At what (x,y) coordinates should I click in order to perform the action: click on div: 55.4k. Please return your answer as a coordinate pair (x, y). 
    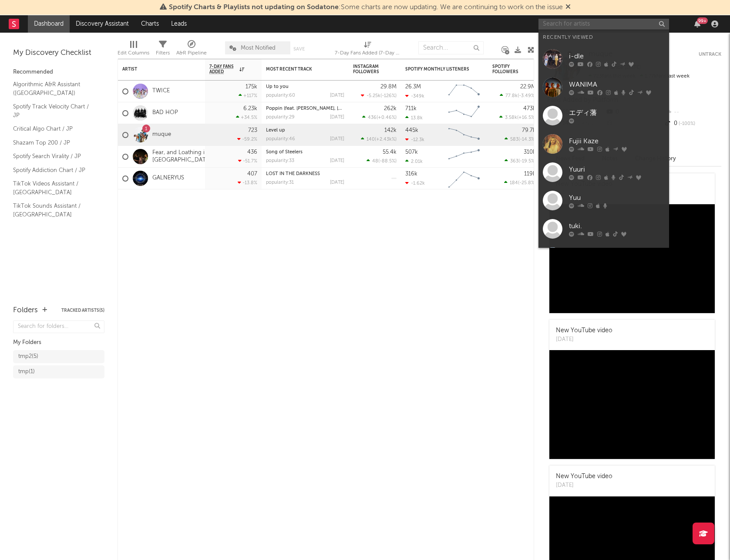
    Looking at the image, I should click on (390, 152).